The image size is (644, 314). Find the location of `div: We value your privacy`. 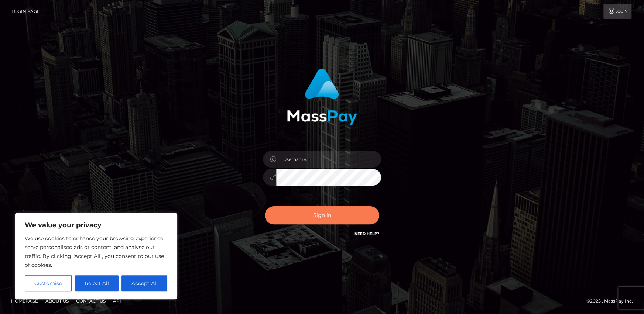

div: We value your privacy is located at coordinates (96, 257).